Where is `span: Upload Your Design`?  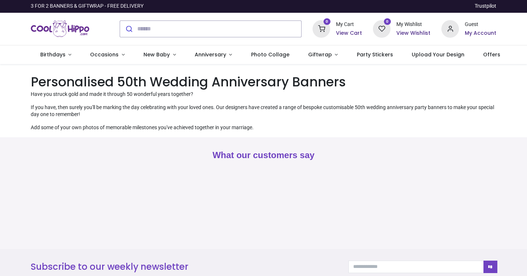
span: Upload Your Design is located at coordinates (438, 55).